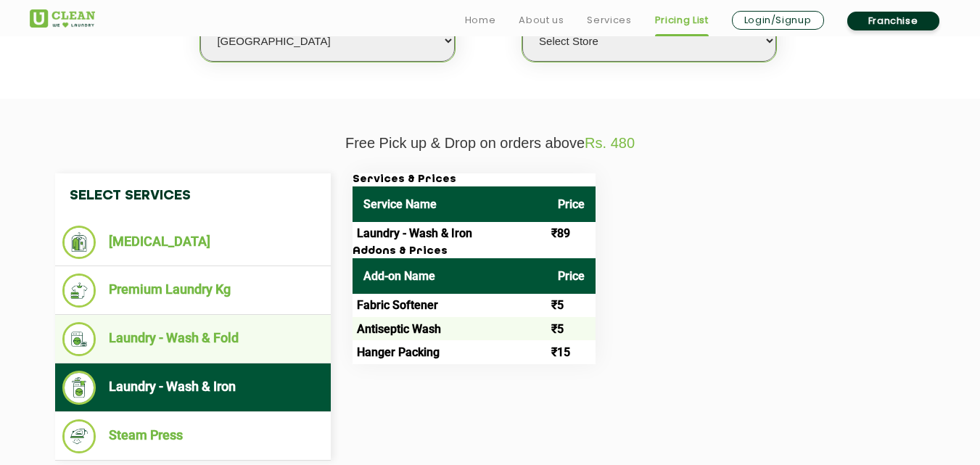  I want to click on td: Fabric Softener, so click(450, 305).